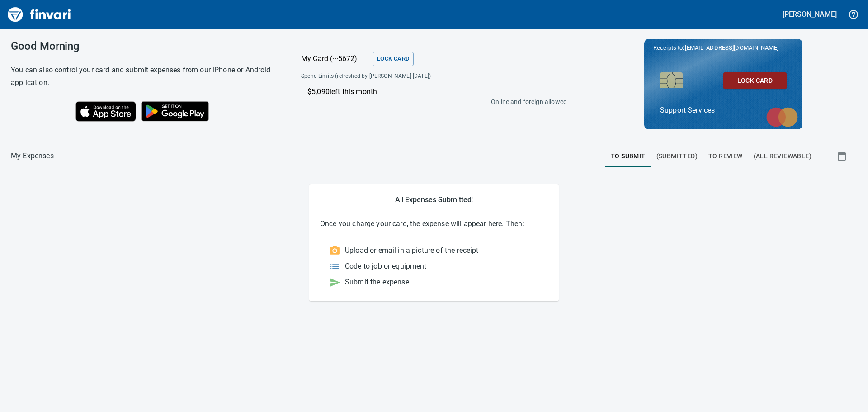 The width and height of the screenshot is (868, 412). Describe the element at coordinates (723, 48) in the screenshot. I see `p: Receipts to:` at that location.